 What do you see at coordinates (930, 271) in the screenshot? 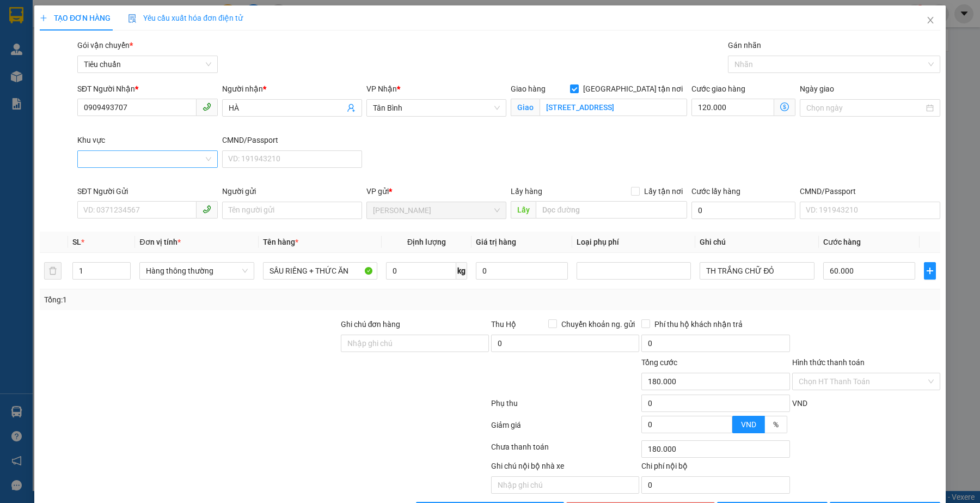
I see `button: plus` at bounding box center [930, 271].